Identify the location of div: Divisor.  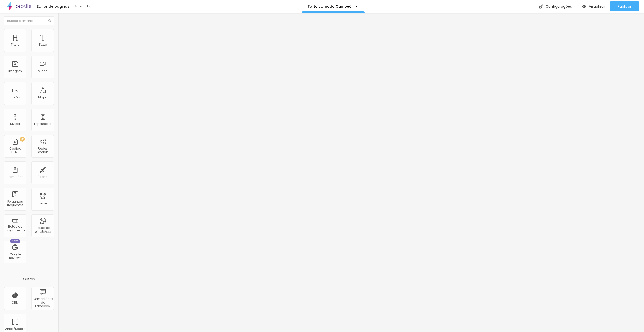
(15, 124).